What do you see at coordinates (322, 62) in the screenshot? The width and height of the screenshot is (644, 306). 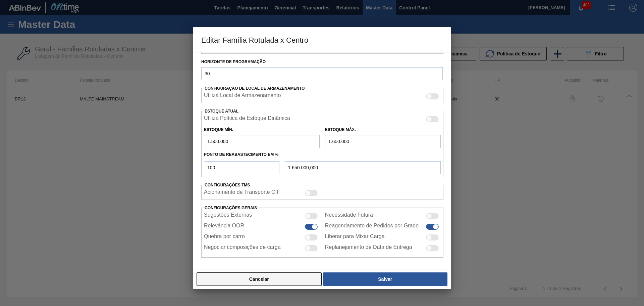 I see `label: Horizonte de Programação` at bounding box center [322, 62].